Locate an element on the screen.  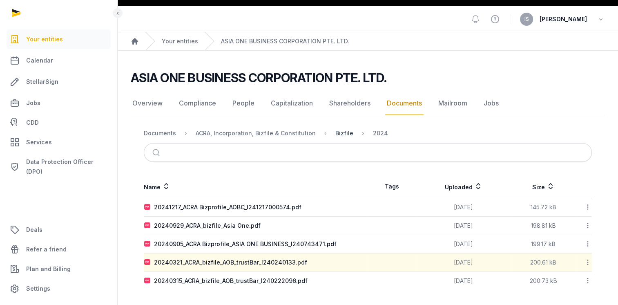
nav: Tabs is located at coordinates (368, 103).